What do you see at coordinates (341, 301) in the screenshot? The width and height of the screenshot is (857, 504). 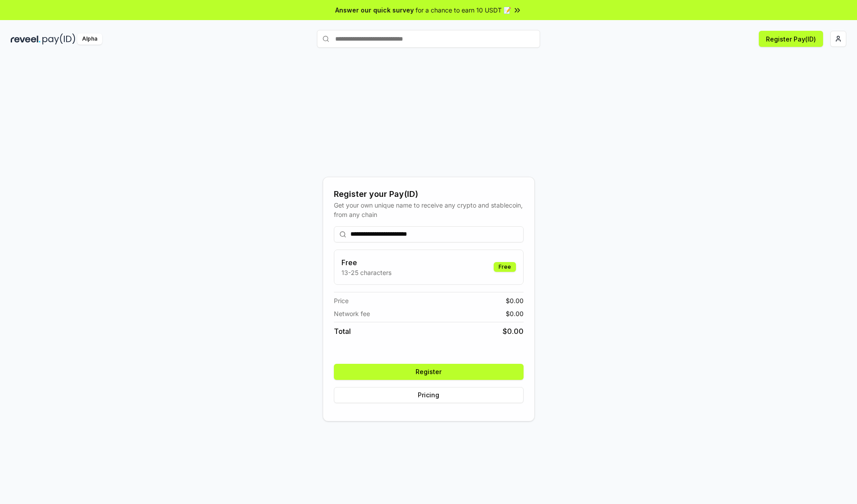 I see `span: Price` at bounding box center [341, 301].